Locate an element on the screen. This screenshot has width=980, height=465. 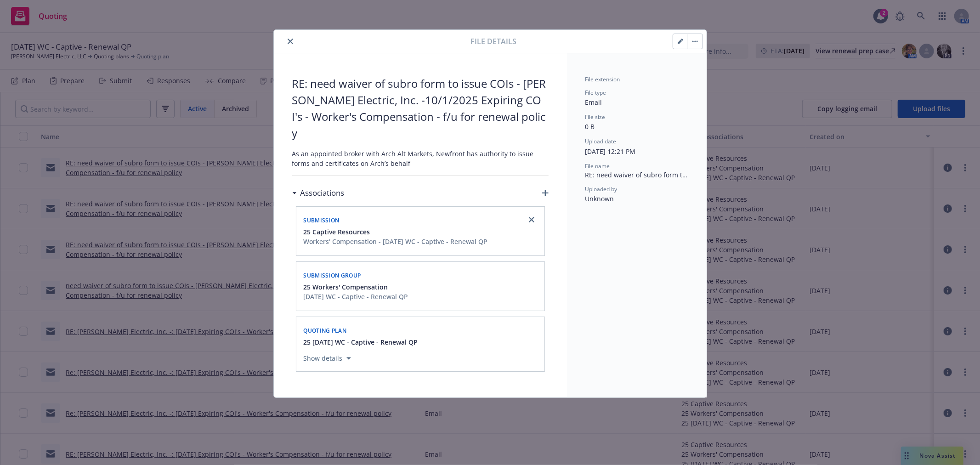
span: File name is located at coordinates (598, 166).